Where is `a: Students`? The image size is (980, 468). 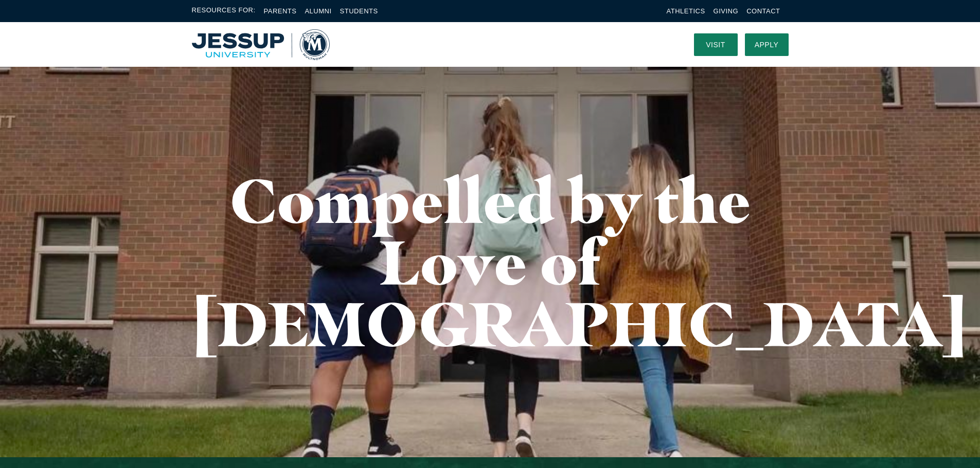 a: Students is located at coordinates (359, 11).